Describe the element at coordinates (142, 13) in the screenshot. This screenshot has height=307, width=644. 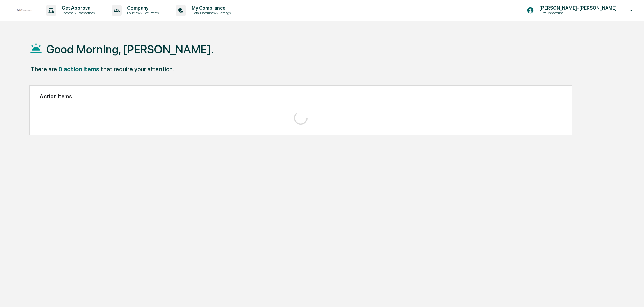
I see `p: Policies & Documents` at that location.